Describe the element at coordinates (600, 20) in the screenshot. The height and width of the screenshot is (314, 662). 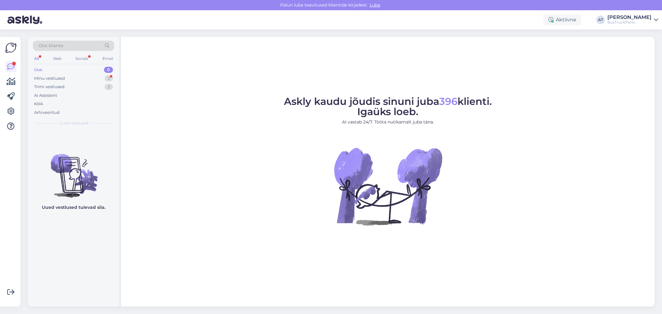
I see `div: AT` at that location.